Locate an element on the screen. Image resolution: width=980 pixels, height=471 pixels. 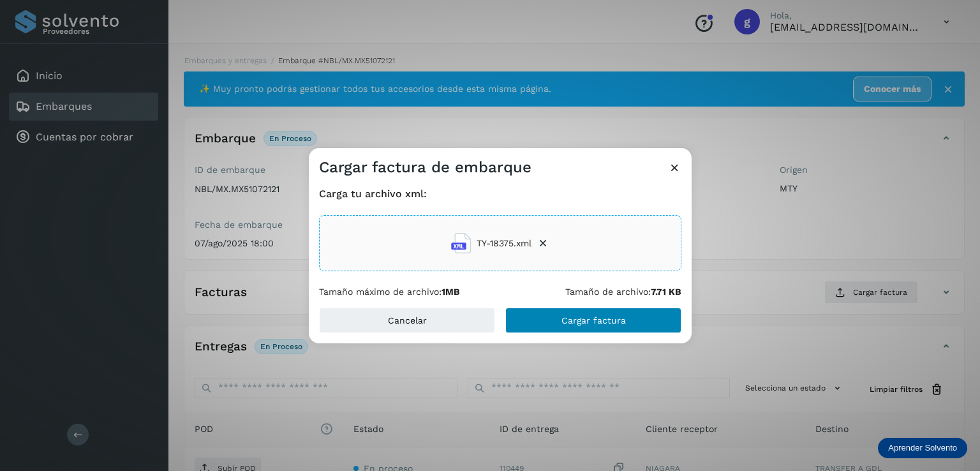
div: Aprender Solvento is located at coordinates (923, 448).